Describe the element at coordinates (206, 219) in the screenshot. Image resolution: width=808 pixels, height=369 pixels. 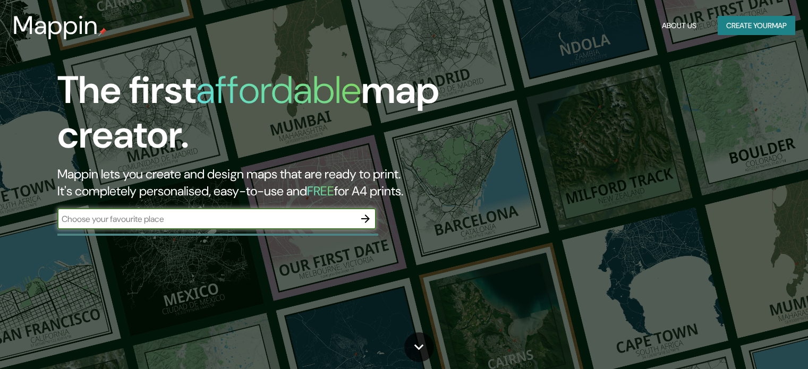
I see `input: Choose your favourite place` at that location.